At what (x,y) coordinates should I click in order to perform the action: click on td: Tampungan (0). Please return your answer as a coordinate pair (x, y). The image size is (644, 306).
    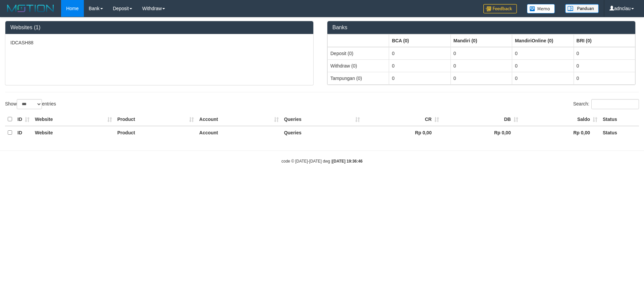
    Looking at the image, I should click on (358, 78).